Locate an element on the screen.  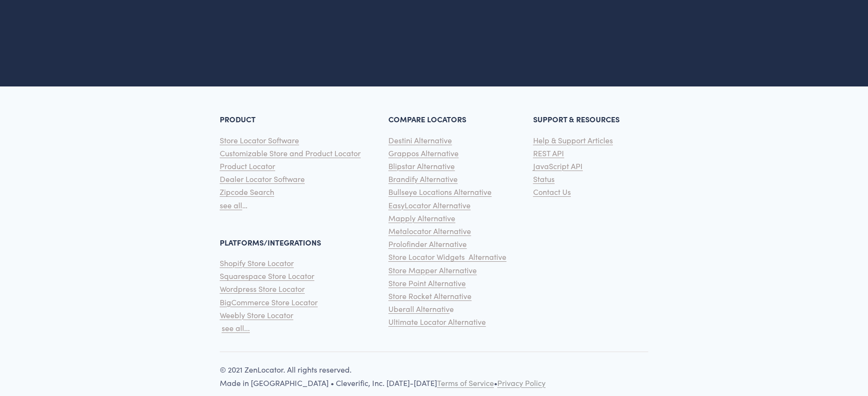
a: REST API is located at coordinates (548, 153).